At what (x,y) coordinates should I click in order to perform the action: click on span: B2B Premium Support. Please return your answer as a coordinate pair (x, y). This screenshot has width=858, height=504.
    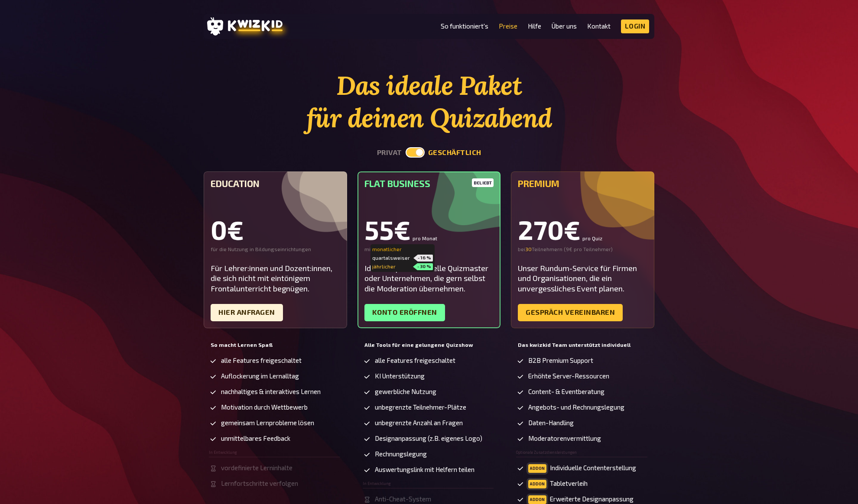
    Looking at the image, I should click on (561, 360).